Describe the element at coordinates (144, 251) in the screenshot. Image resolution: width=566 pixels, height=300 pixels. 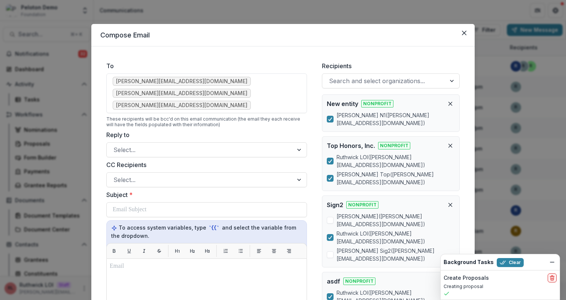
I see `button: Italic` at that location.